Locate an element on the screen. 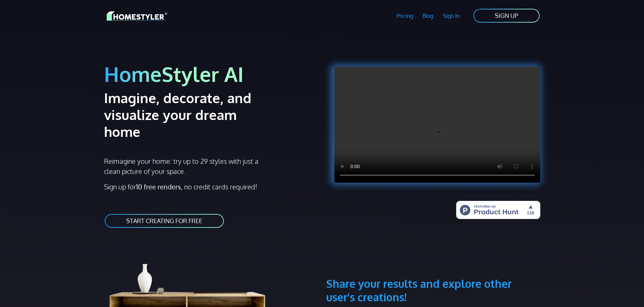 Image resolution: width=644 pixels, height=307 pixels. a: Pricing is located at coordinates (405, 16).